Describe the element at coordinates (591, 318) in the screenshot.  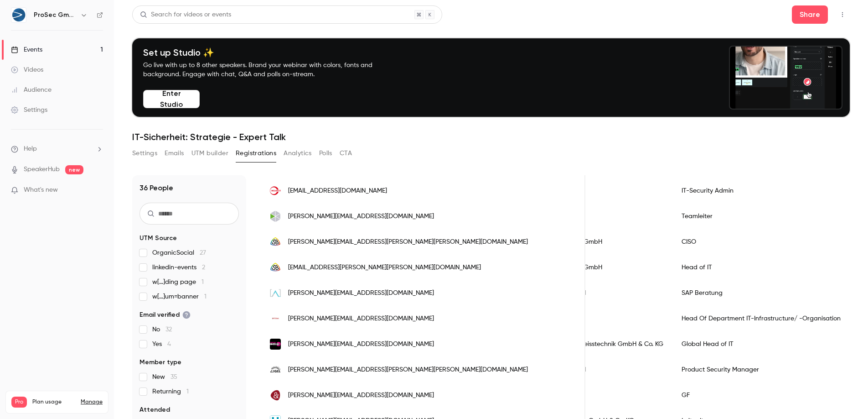
I see `div: PS Team GmbH` at that location.